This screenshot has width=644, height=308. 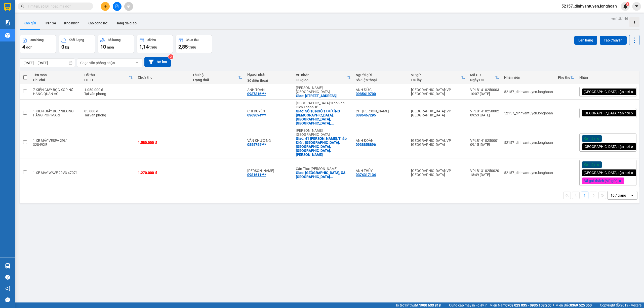 I want to click on div: 0938858896, so click(x=366, y=144).